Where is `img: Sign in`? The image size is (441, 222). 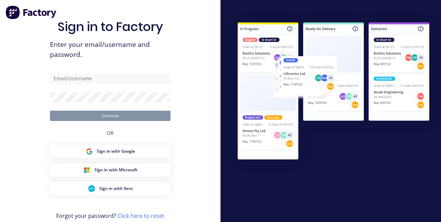
img: Sign in is located at coordinates (333, 92).